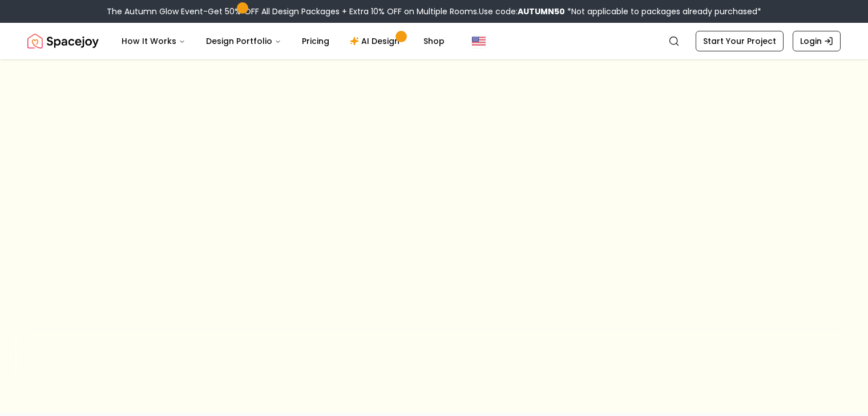  Describe the element at coordinates (434, 12) in the screenshot. I see `div: The Autumn Glow Event-Get 50% OFF All Design Packages + Extra 10% OFF on Multiple Rooms.` at that location.